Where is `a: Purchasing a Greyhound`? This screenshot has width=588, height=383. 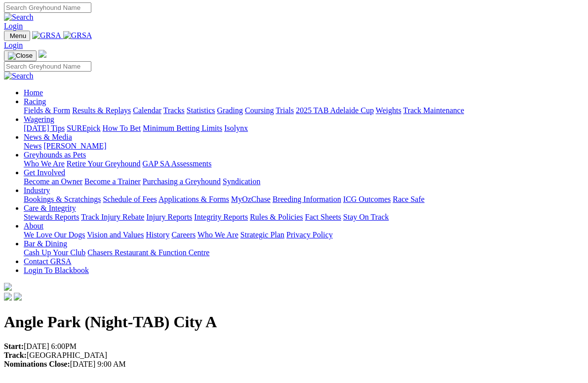
a: Purchasing a Greyhound is located at coordinates (182, 181).